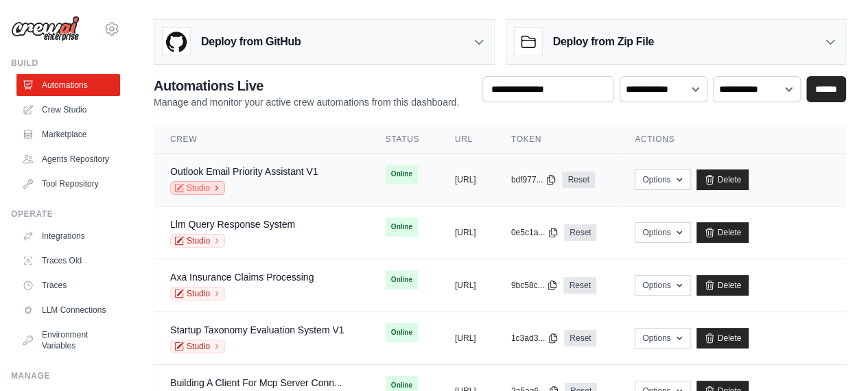 This screenshot has height=391, width=868. I want to click on button: 1c3ad3..., so click(535, 338).